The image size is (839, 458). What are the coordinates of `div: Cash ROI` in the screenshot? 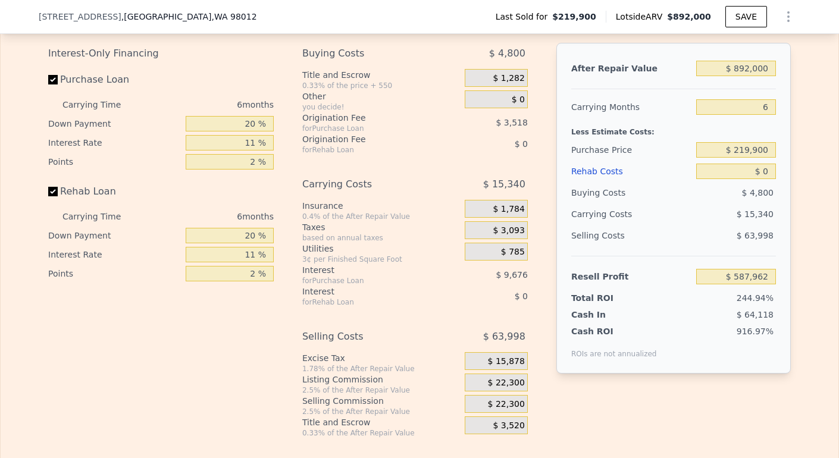 It's located at (614, 332).